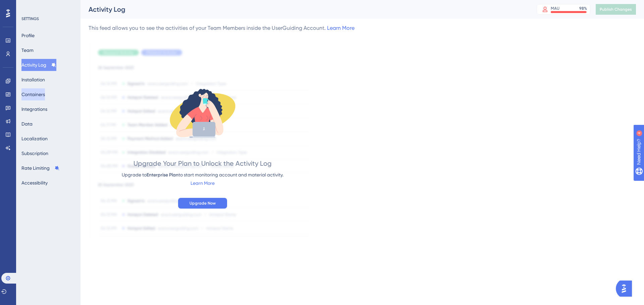 This screenshot has height=305, width=644. I want to click on button: Accessibility, so click(35, 183).